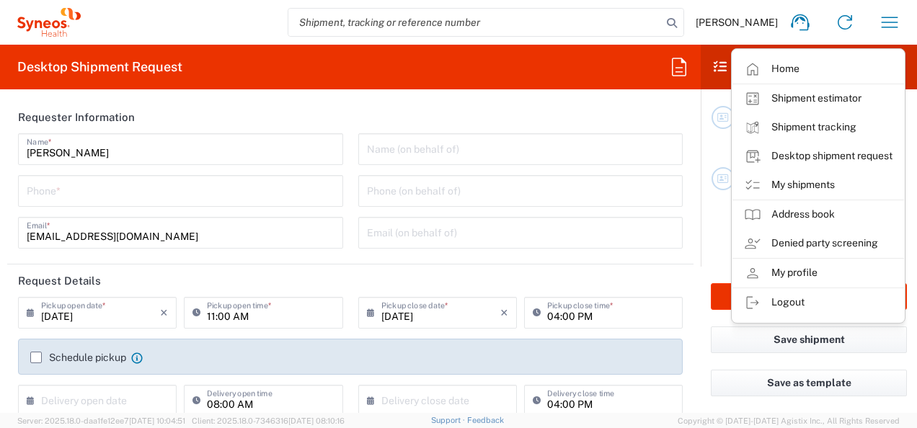 The image size is (917, 428). I want to click on a: Shipment estimator, so click(818, 99).